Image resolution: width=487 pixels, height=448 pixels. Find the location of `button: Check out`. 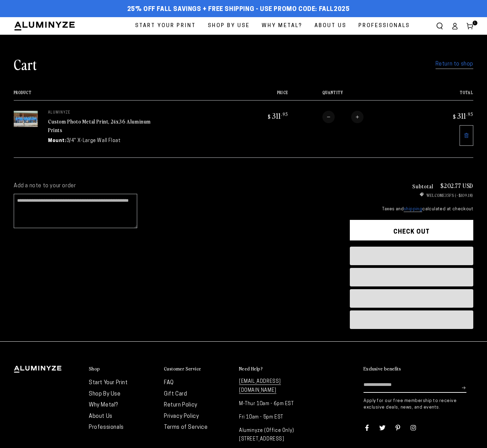

button: Check out is located at coordinates (411, 230).